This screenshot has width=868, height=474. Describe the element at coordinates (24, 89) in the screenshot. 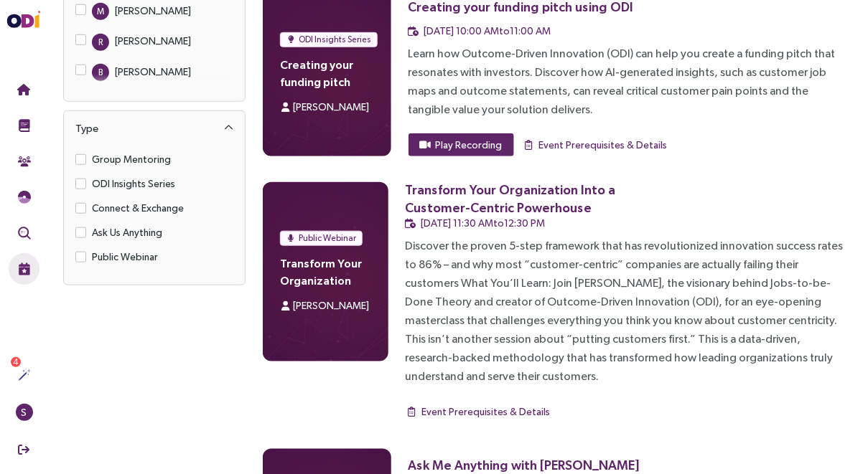

I see `button: Home` at that location.